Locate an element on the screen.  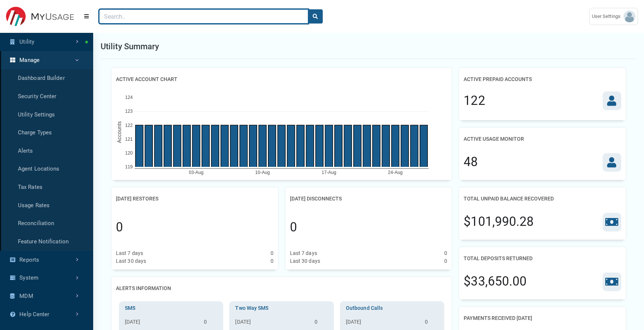
h3: Two Way SMS is located at coordinates (281, 308).